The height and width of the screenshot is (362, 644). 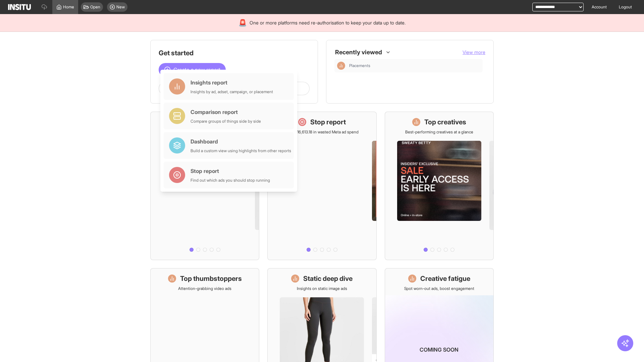 I want to click on div: Insights report, so click(x=231, y=83).